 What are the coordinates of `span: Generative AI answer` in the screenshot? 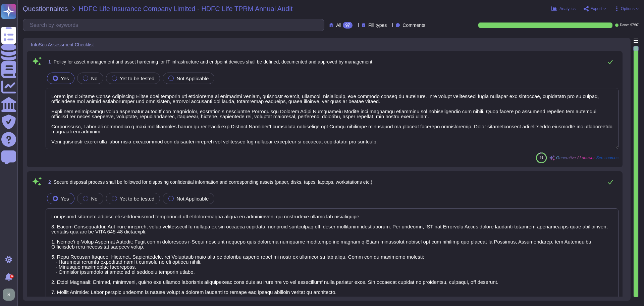 It's located at (575, 158).